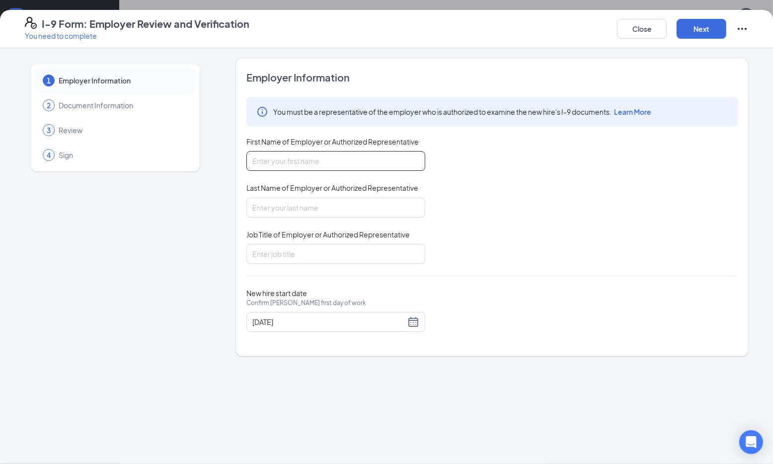 The image size is (773, 464). I want to click on span: First Name of Employer or Authorized Representative, so click(332, 142).